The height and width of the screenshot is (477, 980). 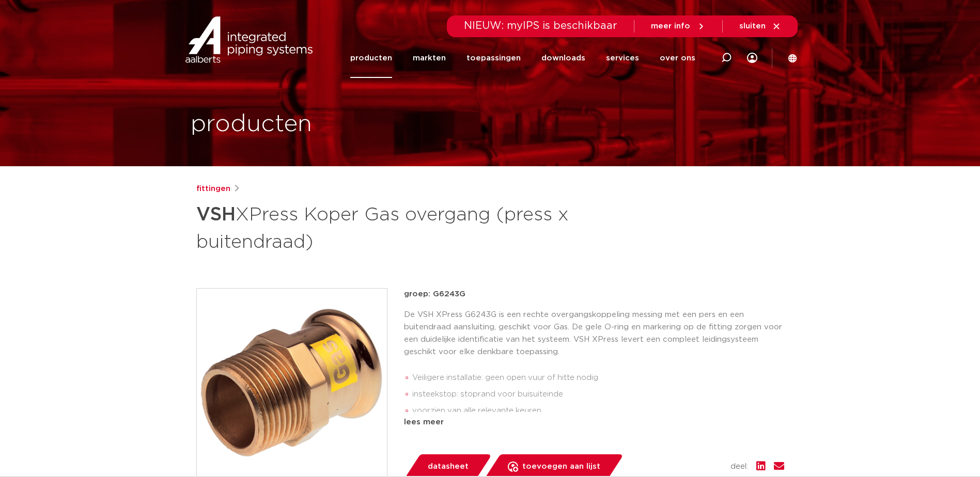 I want to click on p: De VSH XPress G6243G is een rechte overgangskoppeling messing met een pers en een buitendraad aan..., so click(x=594, y=334).